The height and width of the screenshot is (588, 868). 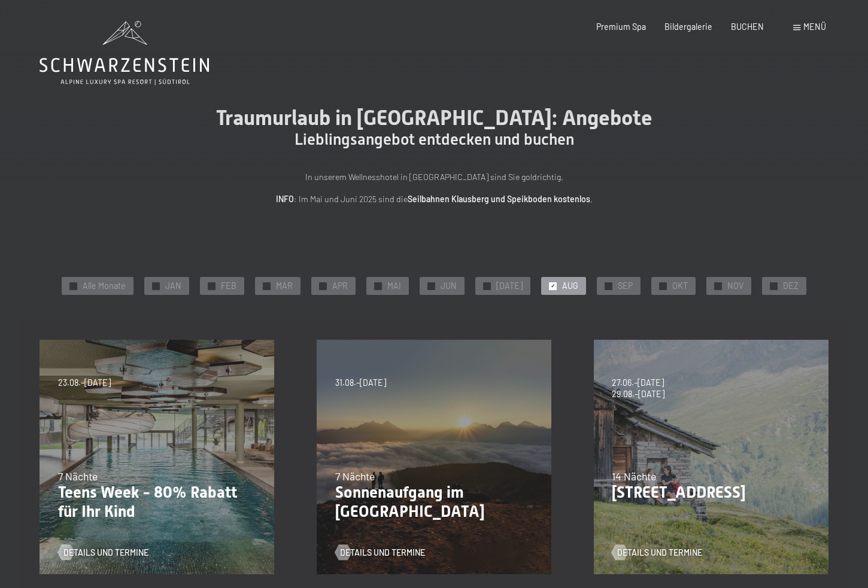 What do you see at coordinates (736, 286) in the screenshot?
I see `span: NOV` at bounding box center [736, 286].